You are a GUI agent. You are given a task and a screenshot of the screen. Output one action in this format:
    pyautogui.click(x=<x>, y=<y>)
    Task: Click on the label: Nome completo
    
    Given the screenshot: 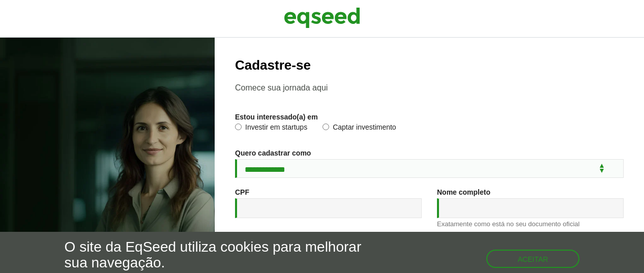 What is the action you would take?
    pyautogui.click(x=463, y=192)
    